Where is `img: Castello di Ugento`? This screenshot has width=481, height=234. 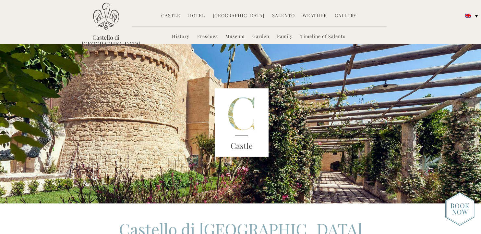
img: Castello di Ugento is located at coordinates (106, 16).